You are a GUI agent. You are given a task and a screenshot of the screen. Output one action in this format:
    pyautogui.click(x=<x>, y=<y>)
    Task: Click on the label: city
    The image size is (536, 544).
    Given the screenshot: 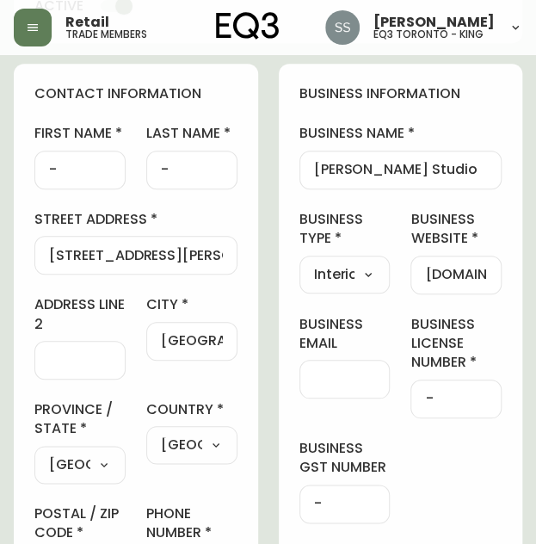 What is the action you would take?
    pyautogui.click(x=192, y=305)
    